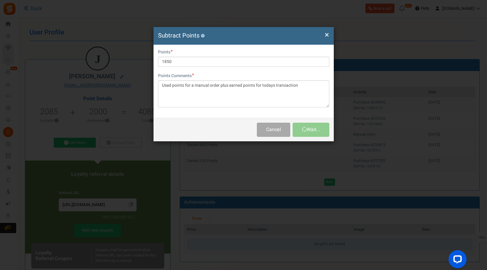 The height and width of the screenshot is (270, 487). Describe the element at coordinates (14, 11) in the screenshot. I see `button: Open LiveChat chat widget` at that location.